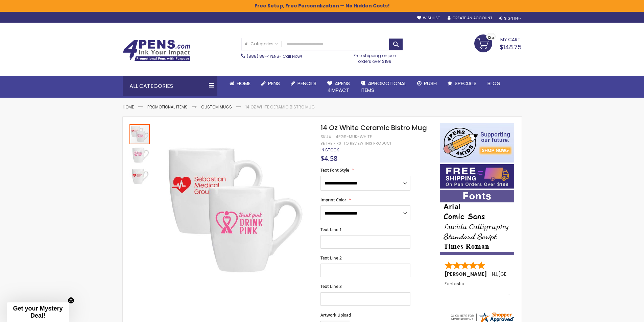 The width and height of the screenshot is (644, 322). What do you see at coordinates (429, 18) in the screenshot?
I see `a: Wishlist` at bounding box center [429, 18].